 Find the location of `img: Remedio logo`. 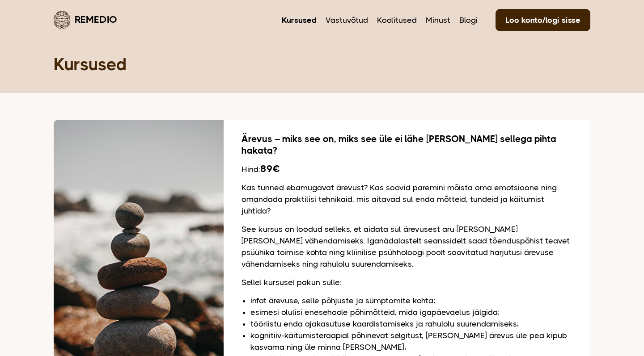

img: Remedio logo is located at coordinates (62, 20).